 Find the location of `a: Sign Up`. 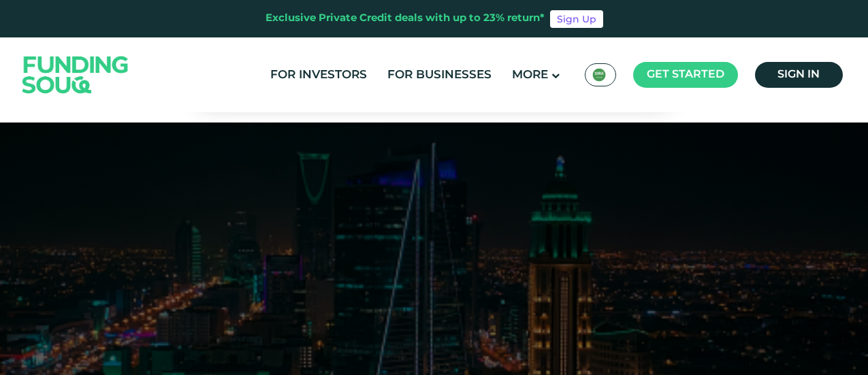

a: Sign Up is located at coordinates (577, 19).